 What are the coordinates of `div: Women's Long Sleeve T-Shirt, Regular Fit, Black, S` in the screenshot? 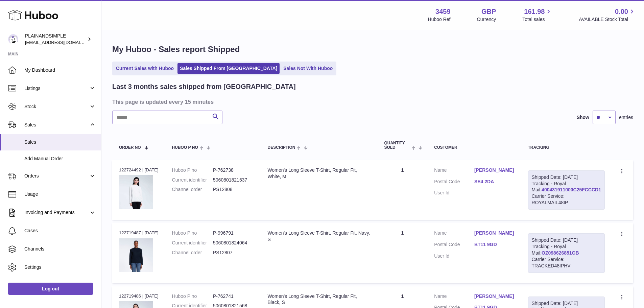 It's located at (319, 300).